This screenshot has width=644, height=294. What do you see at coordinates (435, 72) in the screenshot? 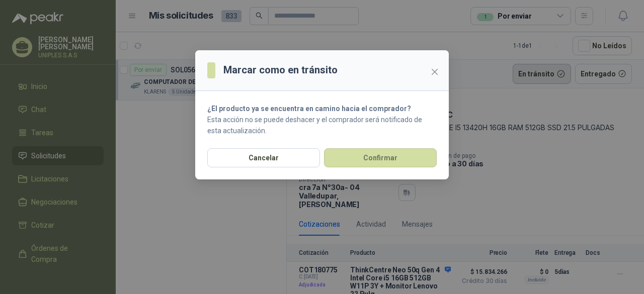
I see `button: Close` at bounding box center [435, 72].